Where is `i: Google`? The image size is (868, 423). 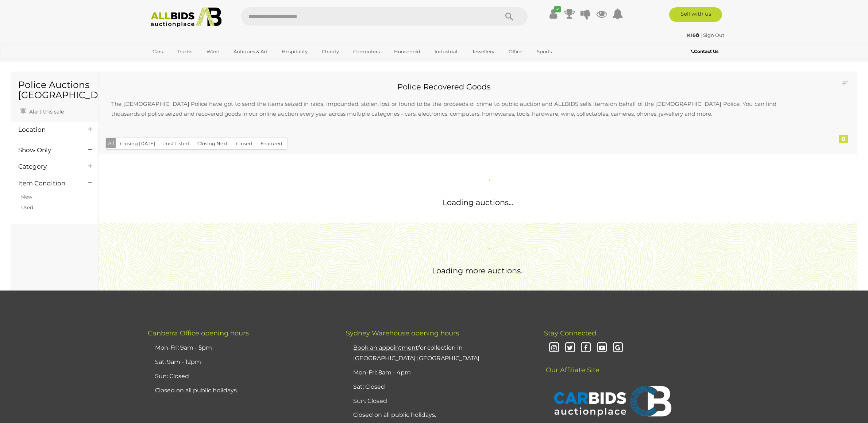
i: Google is located at coordinates (618, 348).